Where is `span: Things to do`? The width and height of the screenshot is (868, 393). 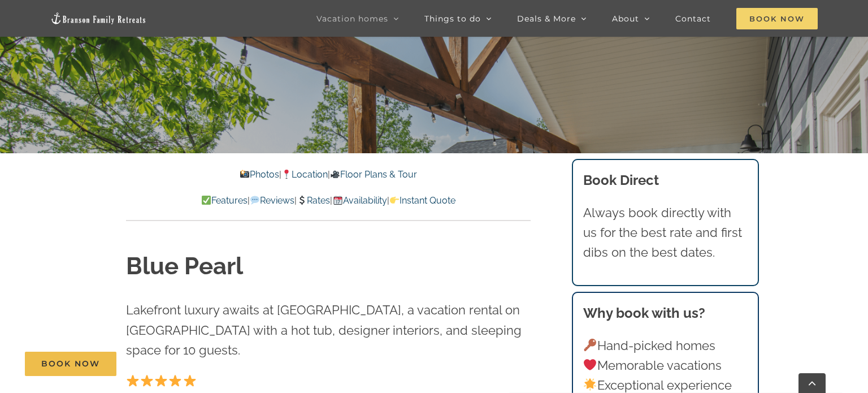 span: Things to do is located at coordinates (453, 18).